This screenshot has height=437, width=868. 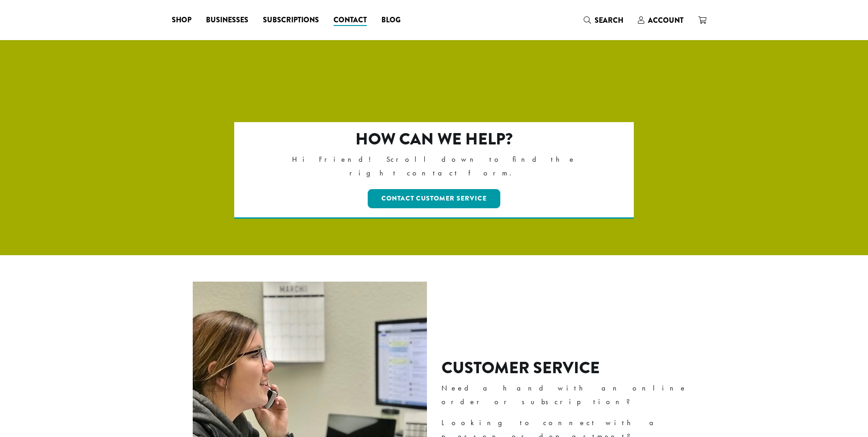 I want to click on span: Businesses, so click(x=227, y=20).